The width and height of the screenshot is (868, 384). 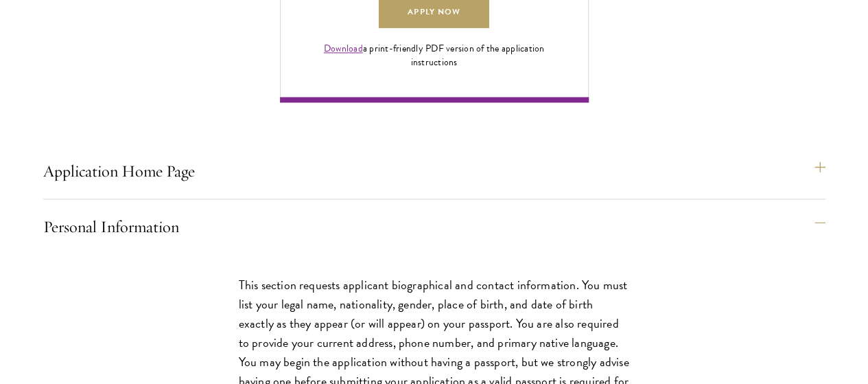 What do you see at coordinates (434, 56) in the screenshot?
I see `div: a print-friendly PDF version of the application instructions` at bounding box center [434, 56].